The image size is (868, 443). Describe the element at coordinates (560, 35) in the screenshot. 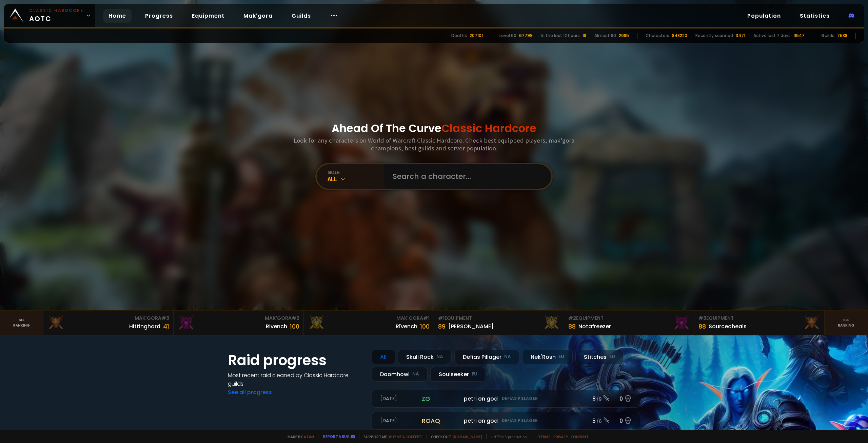

I see `div: In the last 12 hours` at that location.